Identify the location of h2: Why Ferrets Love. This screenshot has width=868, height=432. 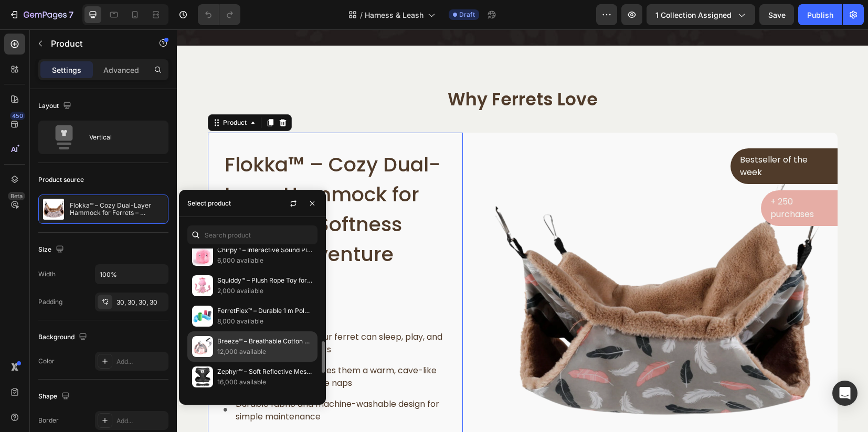
(346, 70).